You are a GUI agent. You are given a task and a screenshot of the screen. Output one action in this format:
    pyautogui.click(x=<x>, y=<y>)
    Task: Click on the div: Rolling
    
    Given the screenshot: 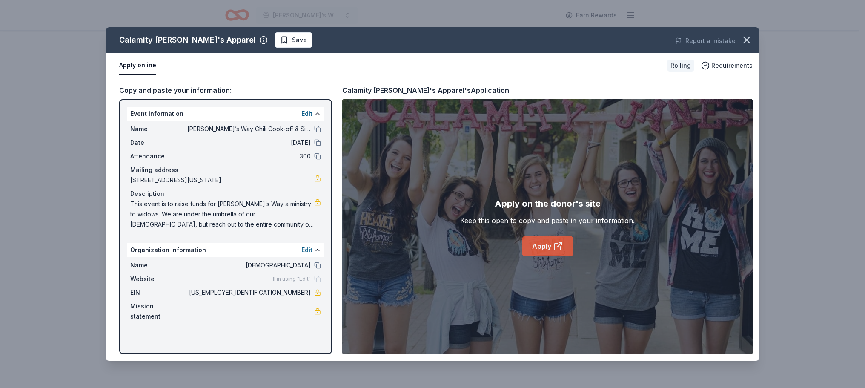 What is the action you would take?
    pyautogui.click(x=681, y=66)
    